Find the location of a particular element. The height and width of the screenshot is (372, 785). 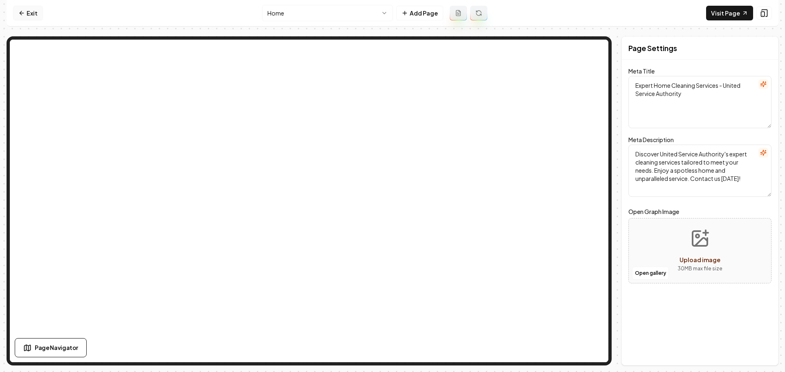

label: Meta Description is located at coordinates (651, 140).